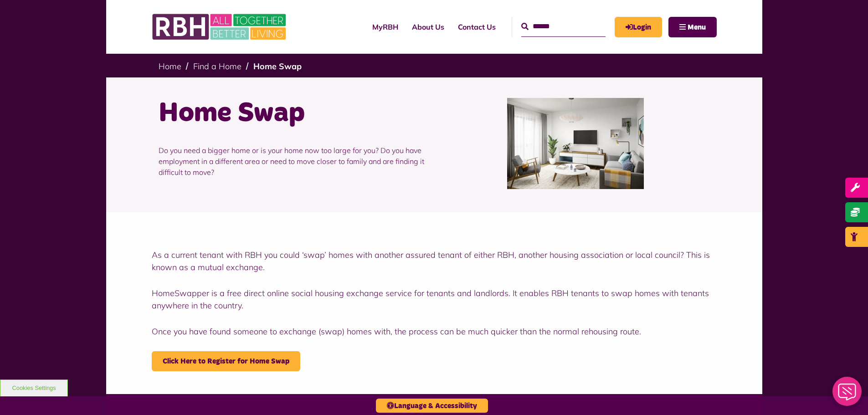 The image size is (868, 415). What do you see at coordinates (477, 27) in the screenshot?
I see `a: Contact Us` at bounding box center [477, 27].